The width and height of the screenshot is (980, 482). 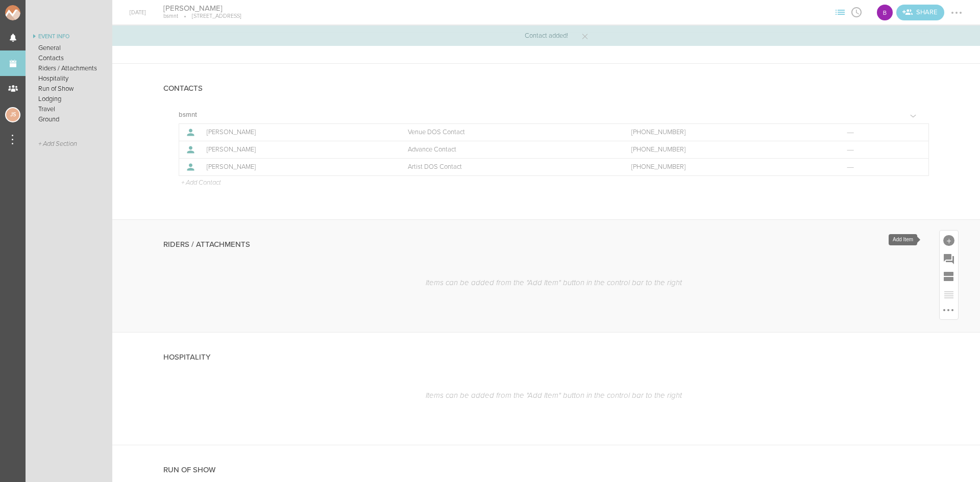 What do you see at coordinates (34, 13) in the screenshot?
I see `img: NOMAD` at bounding box center [34, 13].